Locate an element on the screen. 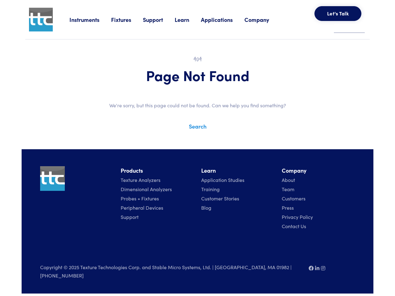 The height and width of the screenshot is (296, 395). a: Applications is located at coordinates (222, 19).